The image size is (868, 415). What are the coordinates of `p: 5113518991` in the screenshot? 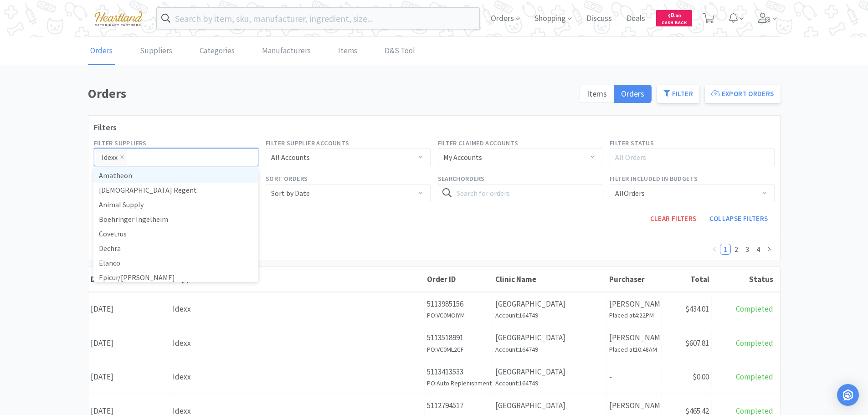 It's located at (458, 338).